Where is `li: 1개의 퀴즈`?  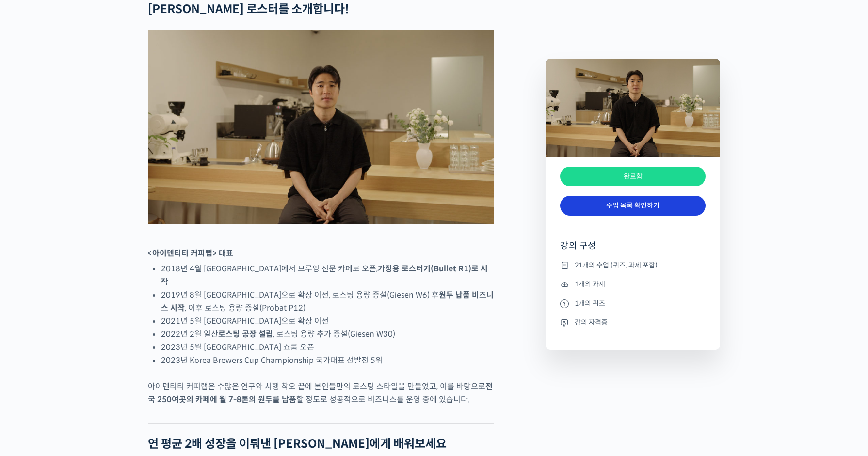
li: 1개의 퀴즈 is located at coordinates (633, 303).